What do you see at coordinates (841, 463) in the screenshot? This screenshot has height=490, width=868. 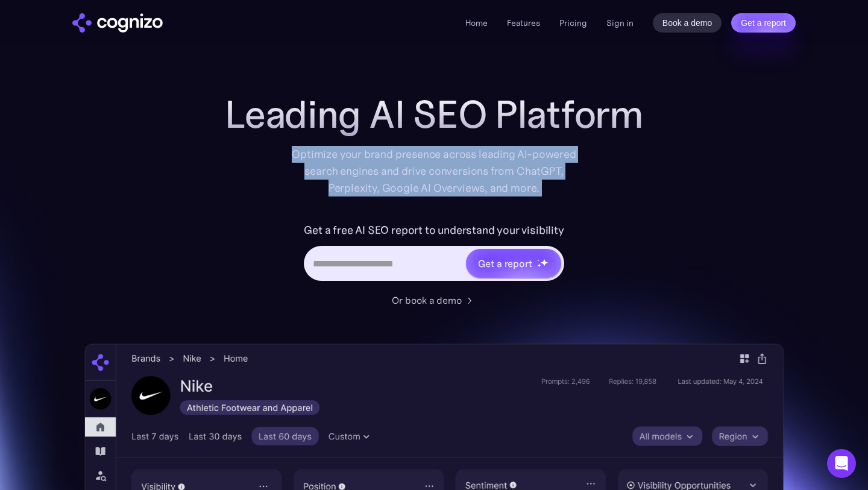 I see `div: Open Intercom Messenger` at bounding box center [841, 463].